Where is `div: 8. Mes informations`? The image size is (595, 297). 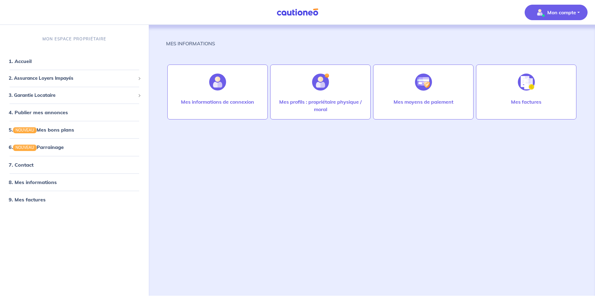
div: 8. Mes informations is located at coordinates (74, 182).